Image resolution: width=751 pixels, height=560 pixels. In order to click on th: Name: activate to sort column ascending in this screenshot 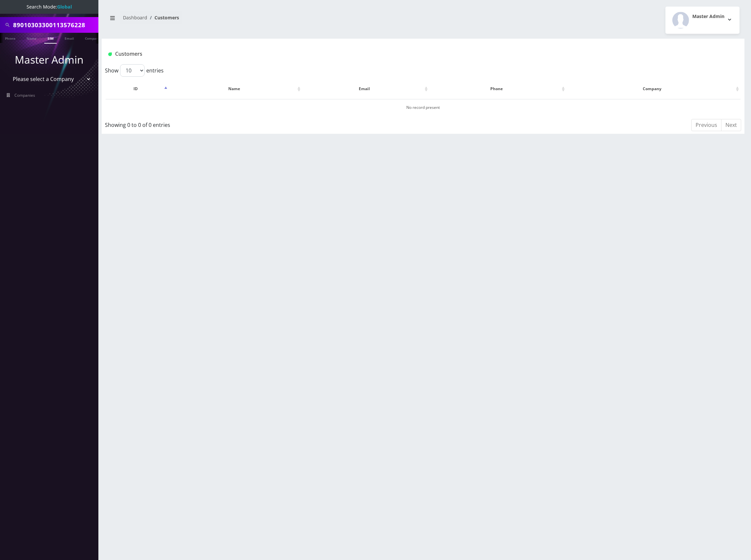, I will do `click(235, 89)`.